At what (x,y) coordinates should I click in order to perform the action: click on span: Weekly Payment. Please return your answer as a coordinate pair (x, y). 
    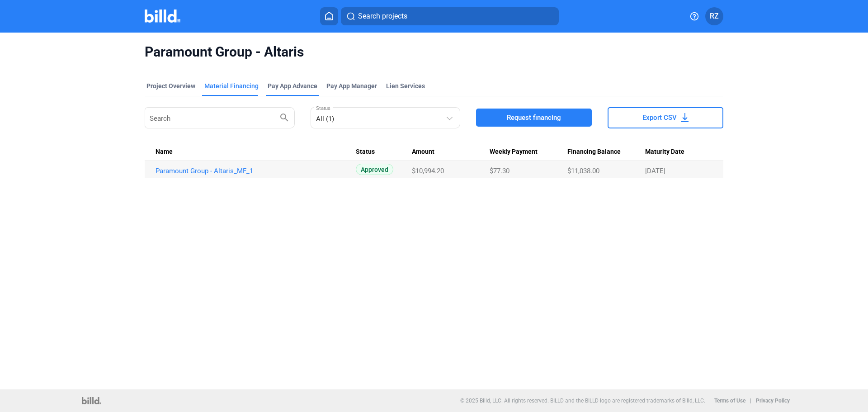
    Looking at the image, I should click on (514, 152).